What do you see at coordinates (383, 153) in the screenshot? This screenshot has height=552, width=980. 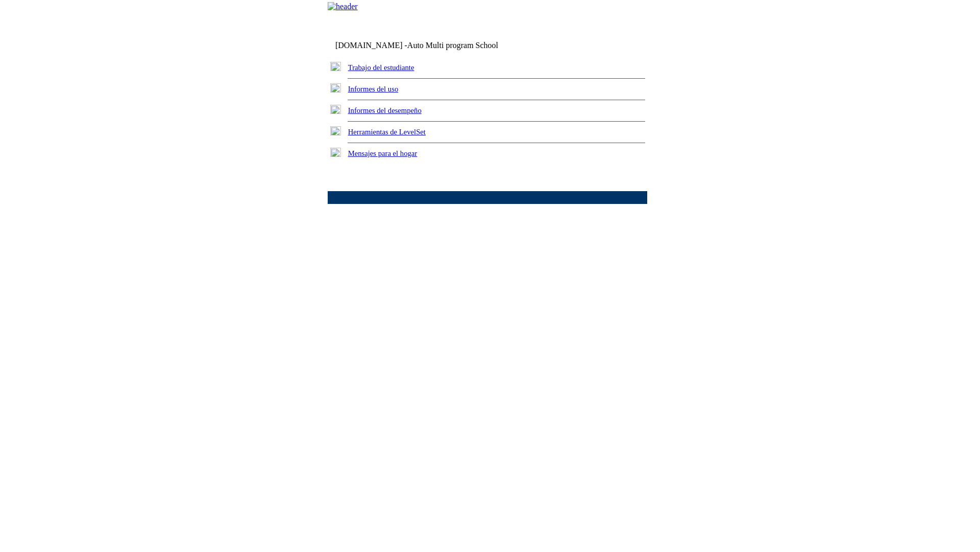 I see `a: Mensajes para el hogar` at bounding box center [383, 153].